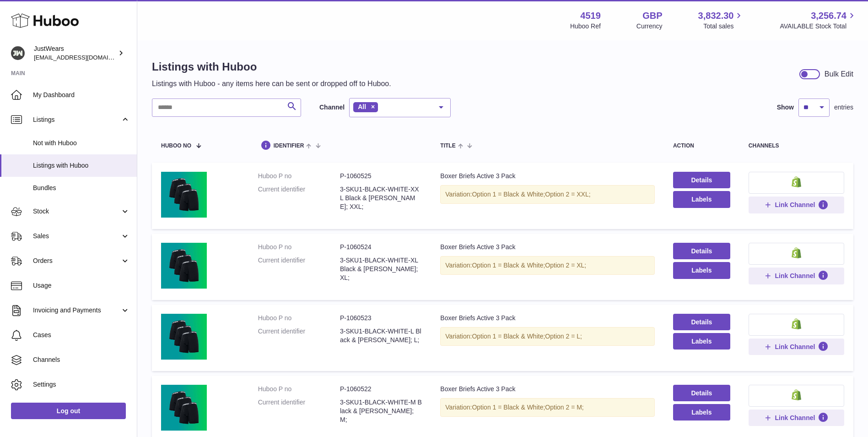 This screenshot has height=437, width=868. Describe the element at coordinates (381, 389) in the screenshot. I see `dd: P-1060522` at that location.